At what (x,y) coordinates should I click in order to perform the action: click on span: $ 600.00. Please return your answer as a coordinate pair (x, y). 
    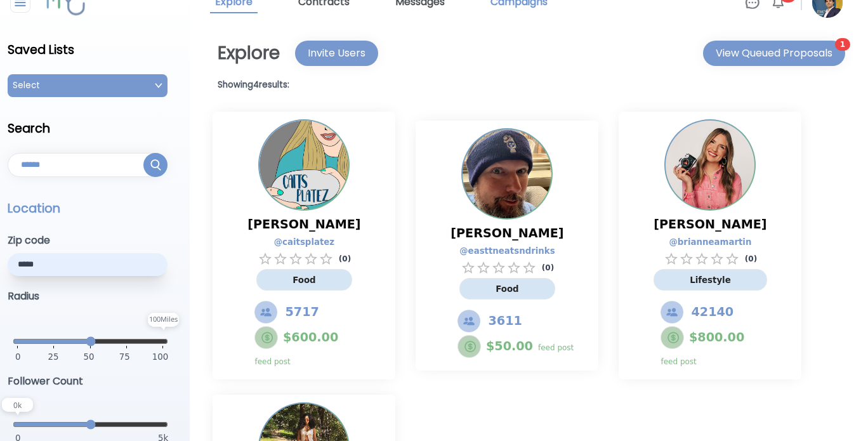
    Looking at the image, I should click on (310, 338).